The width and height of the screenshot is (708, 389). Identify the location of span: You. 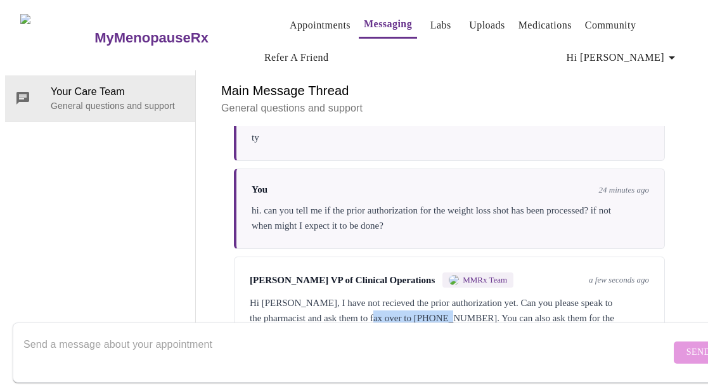
(259, 190).